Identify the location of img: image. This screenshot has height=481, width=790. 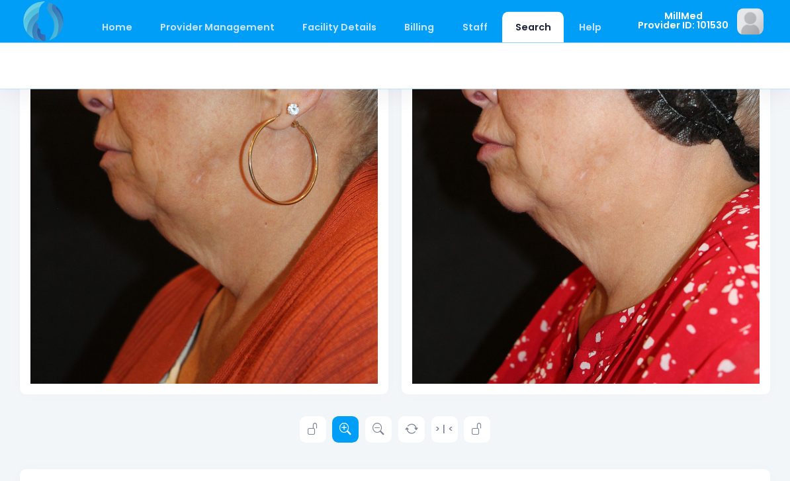
(750, 22).